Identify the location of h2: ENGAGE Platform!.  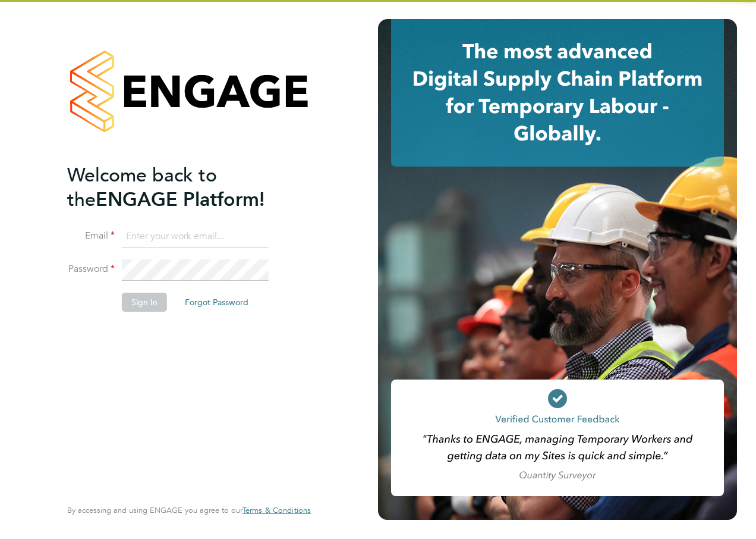
(183, 187).